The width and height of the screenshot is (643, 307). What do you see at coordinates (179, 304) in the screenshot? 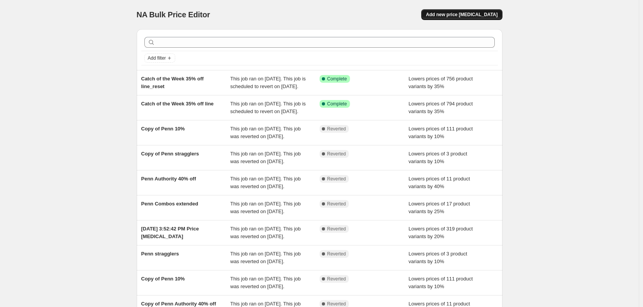
I see `span: Copy of Penn Authority 40% off` at bounding box center [179, 304].